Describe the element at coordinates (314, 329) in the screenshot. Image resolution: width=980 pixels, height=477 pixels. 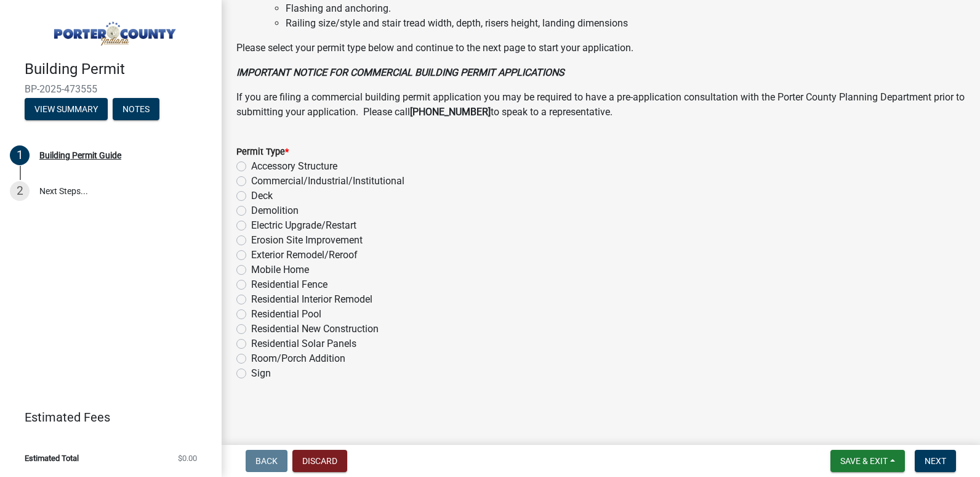
I see `label: Residential New Construction` at that location.